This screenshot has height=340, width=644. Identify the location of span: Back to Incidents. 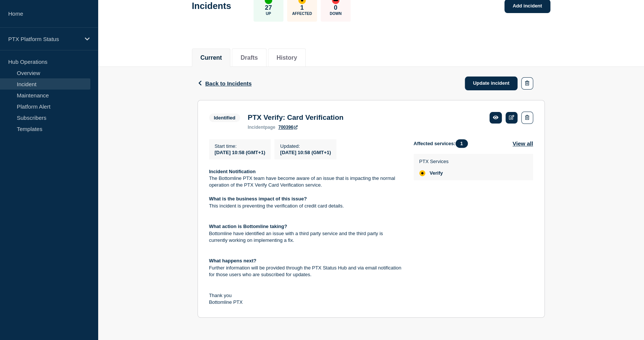
(228, 83).